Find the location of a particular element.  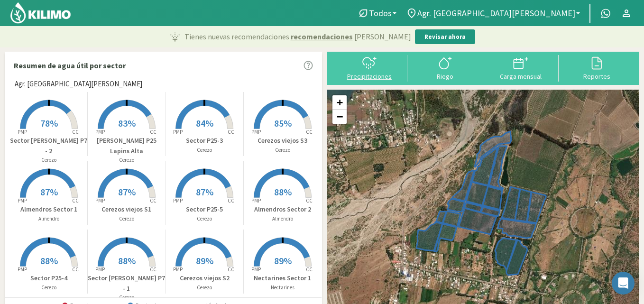

div: Open Intercom Messenger is located at coordinates (623, 283).